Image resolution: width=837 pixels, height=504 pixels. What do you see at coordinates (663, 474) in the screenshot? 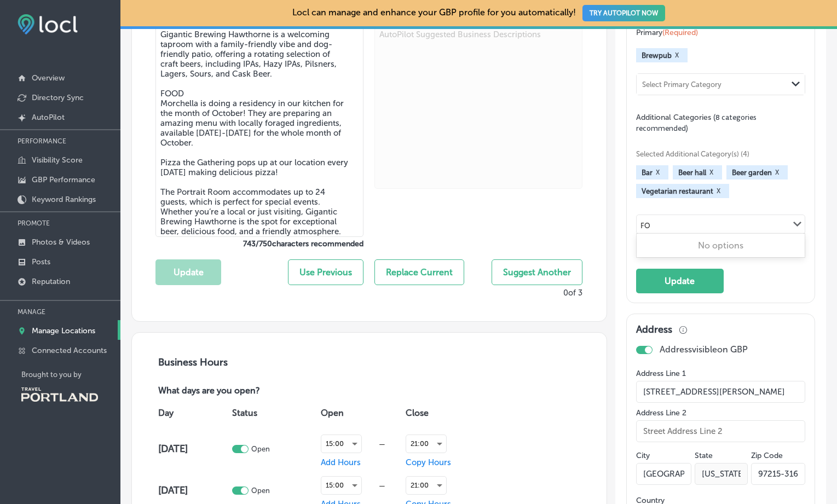
I see `input: City` at bounding box center [663, 474].